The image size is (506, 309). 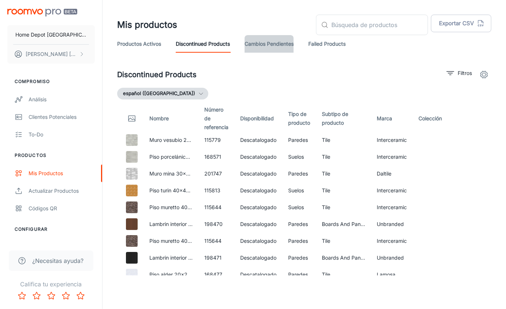 What do you see at coordinates (343, 119) in the screenshot?
I see `th: Subtipo de producto` at bounding box center [343, 119].